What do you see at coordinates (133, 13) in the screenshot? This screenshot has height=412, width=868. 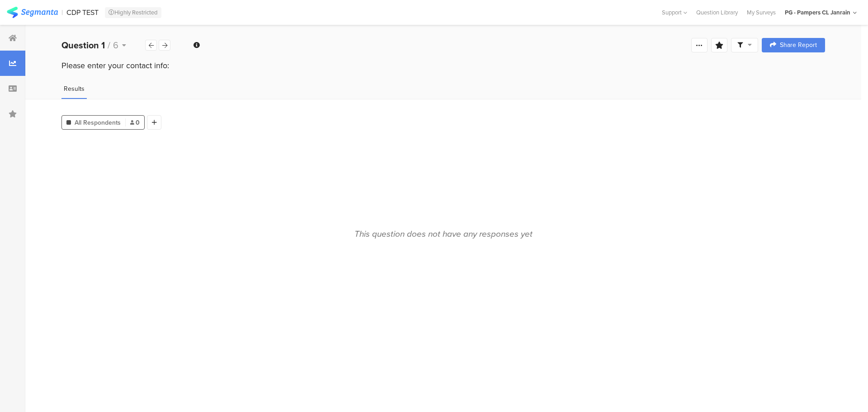 I see `div: Highly Restricted` at bounding box center [133, 13].